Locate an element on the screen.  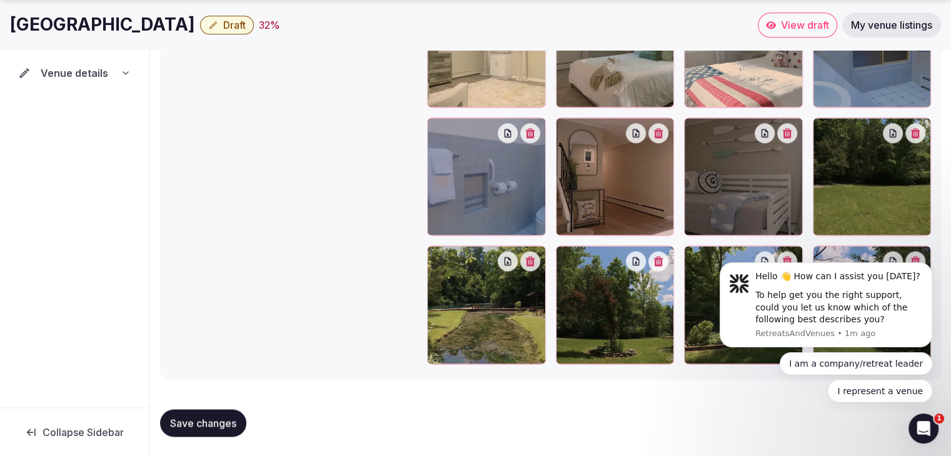
button: Collapse Sidebar is located at coordinates (74, 433).